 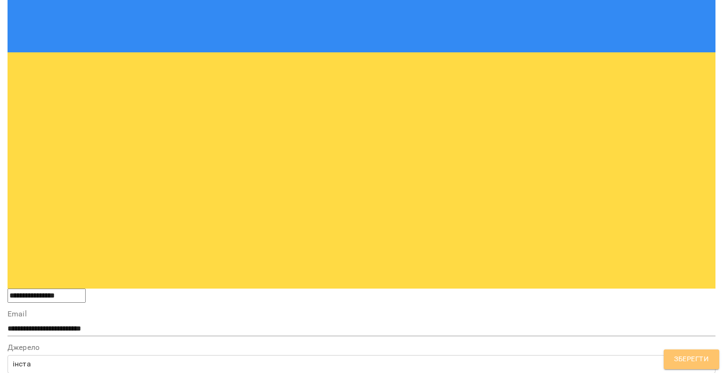 I want to click on span: Зберегти, so click(x=692, y=359).